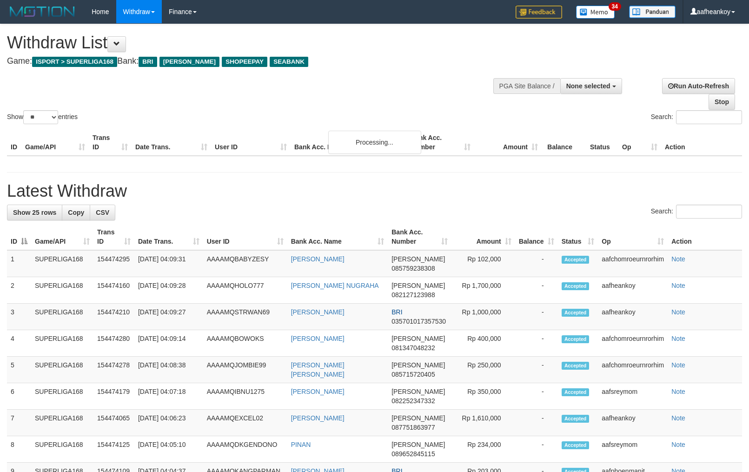 The image size is (749, 472). I want to click on th: Trans ID: activate to sort column ascending, so click(114, 237).